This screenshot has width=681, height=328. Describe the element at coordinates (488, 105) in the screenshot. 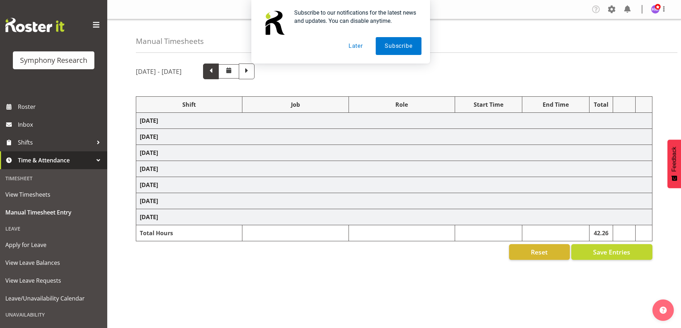

I see `div: Start Time` at that location.